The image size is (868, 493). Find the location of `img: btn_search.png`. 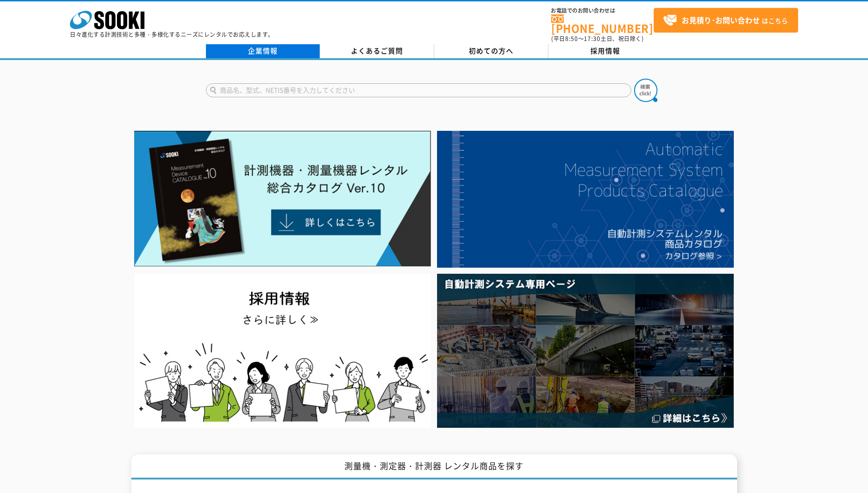

img: btn_search.png is located at coordinates (646, 90).